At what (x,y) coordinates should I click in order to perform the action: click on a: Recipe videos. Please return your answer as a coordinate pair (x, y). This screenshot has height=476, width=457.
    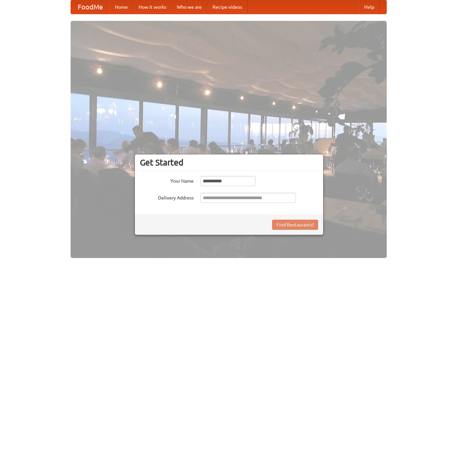
    Looking at the image, I should click on (227, 7).